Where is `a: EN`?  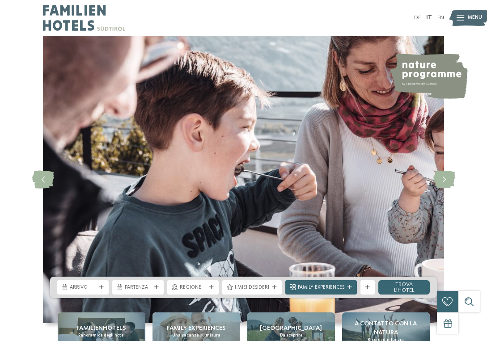 a: EN is located at coordinates (441, 17).